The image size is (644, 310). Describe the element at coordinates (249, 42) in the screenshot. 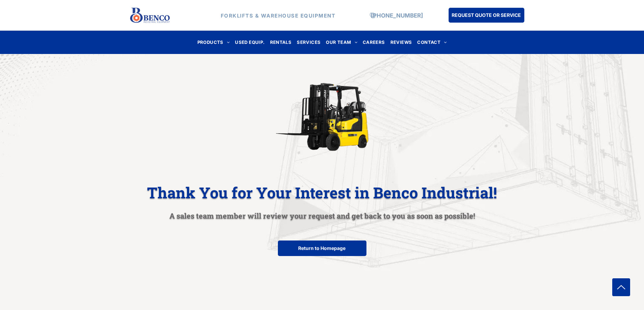

I see `a: USED EQUIP.` at that location.